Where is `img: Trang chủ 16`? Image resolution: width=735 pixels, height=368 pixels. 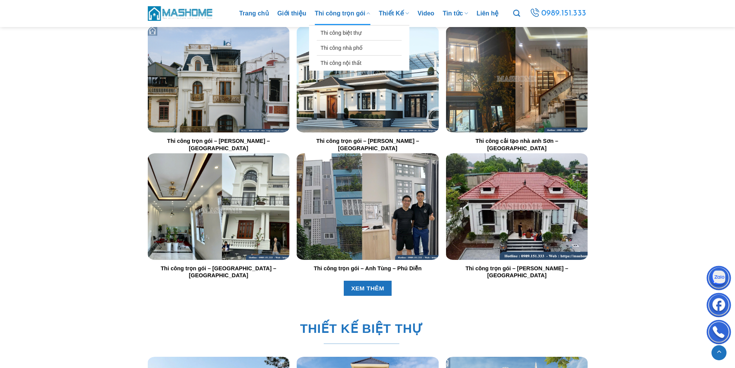
img: Trang chủ 16 is located at coordinates (218, 79).